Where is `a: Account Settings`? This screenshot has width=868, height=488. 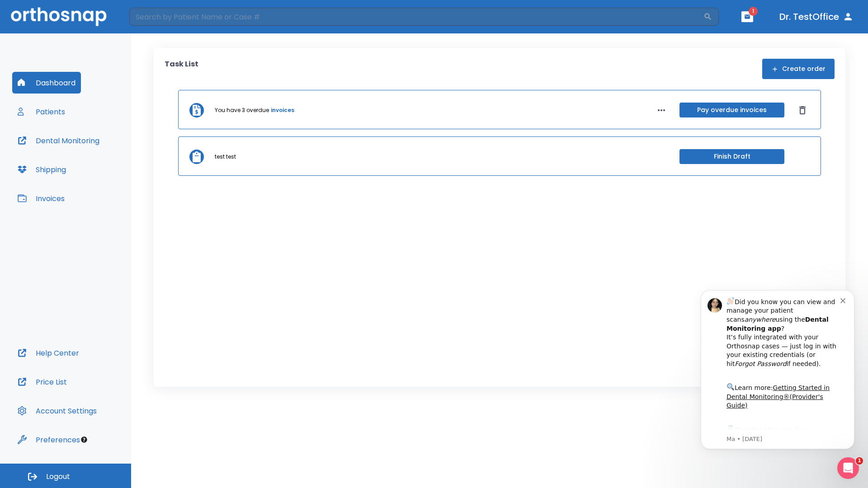 a: Account Settings is located at coordinates (56, 411).